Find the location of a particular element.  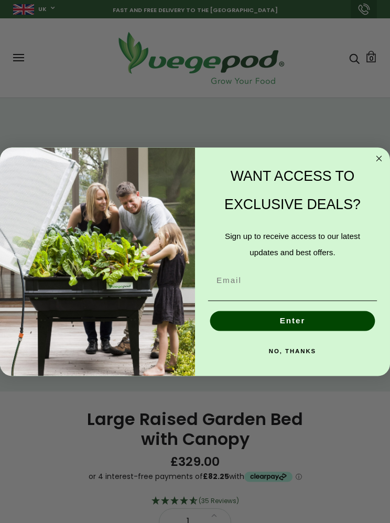

button: Close dialog is located at coordinates (379, 158).